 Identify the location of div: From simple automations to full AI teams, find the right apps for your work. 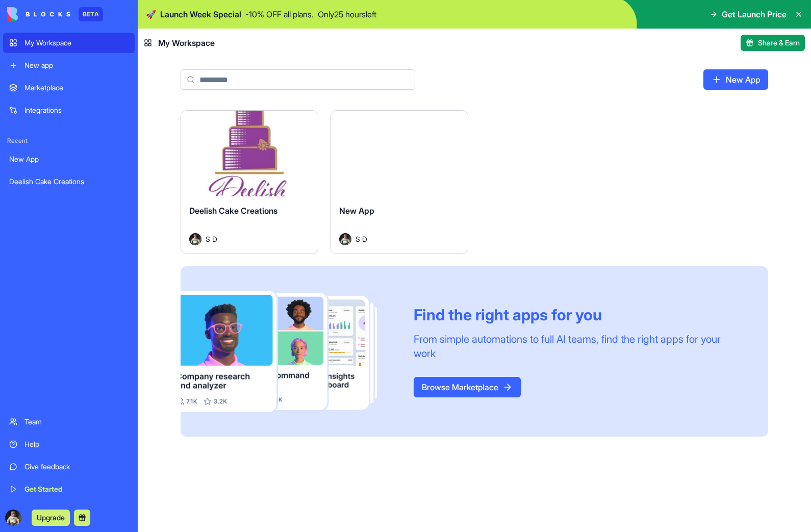
(578, 346).